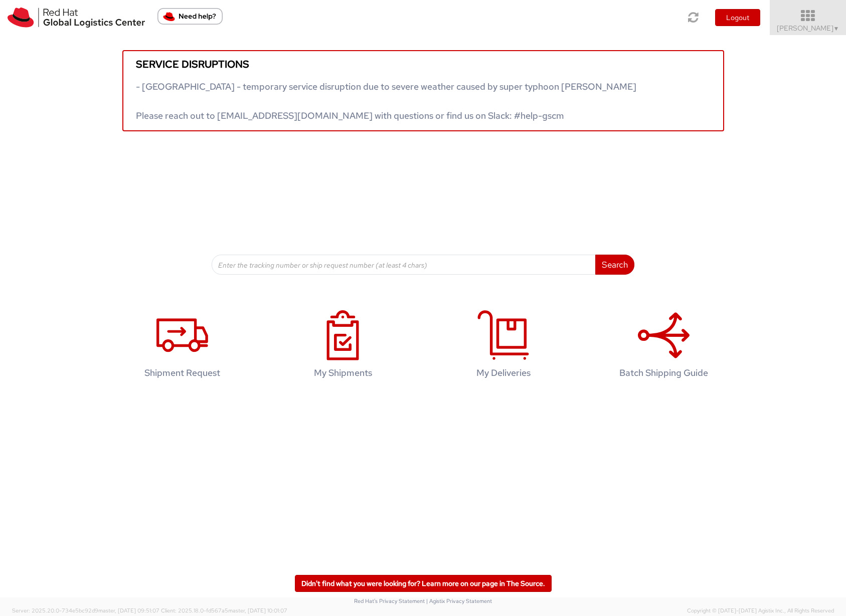 This screenshot has height=616, width=846. Describe the element at coordinates (615, 265) in the screenshot. I see `button: Search` at that location.